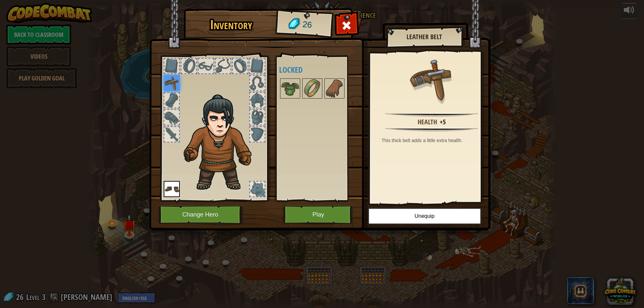 The width and height of the screenshot is (644, 308). I want to click on div: This thick belt adds a little extra health., so click(433, 141).